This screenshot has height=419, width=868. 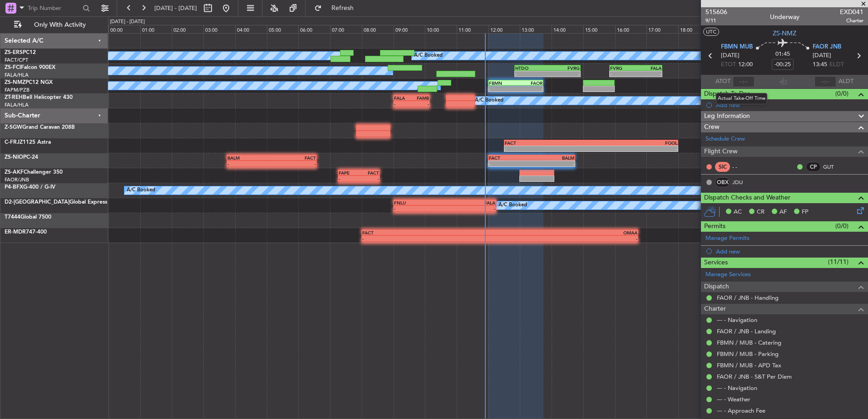 What do you see at coordinates (28, 83) in the screenshot?
I see `a: ZS-NMZPC12 NGX` at bounding box center [28, 83].